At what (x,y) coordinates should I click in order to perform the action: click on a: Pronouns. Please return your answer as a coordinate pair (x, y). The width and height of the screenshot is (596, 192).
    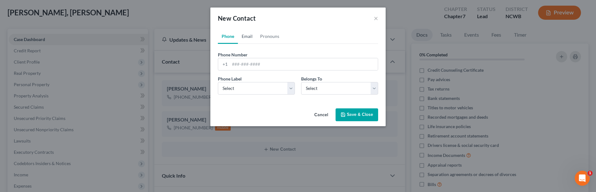
    Looking at the image, I should click on (270, 36).